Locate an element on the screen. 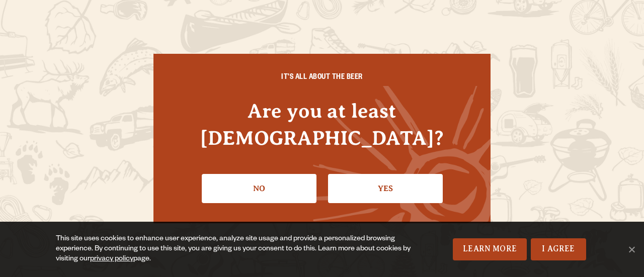  a: privacy policy is located at coordinates (112, 259).